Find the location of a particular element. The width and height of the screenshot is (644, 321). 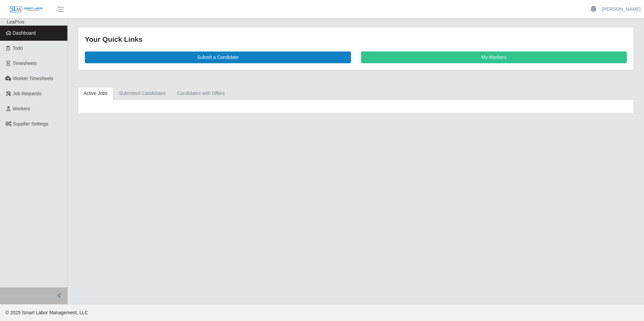

span: Workers is located at coordinates (22, 109).